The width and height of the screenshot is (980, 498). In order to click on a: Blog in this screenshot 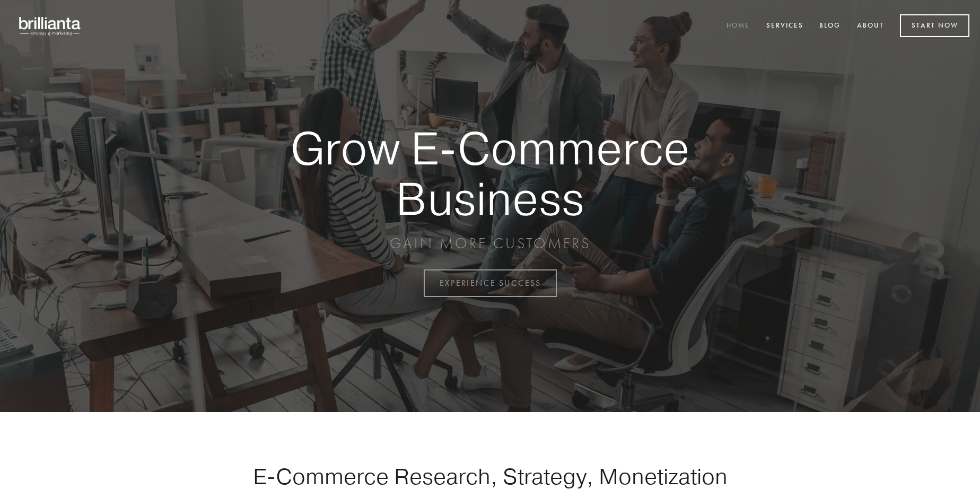, I will do `click(830, 26)`.